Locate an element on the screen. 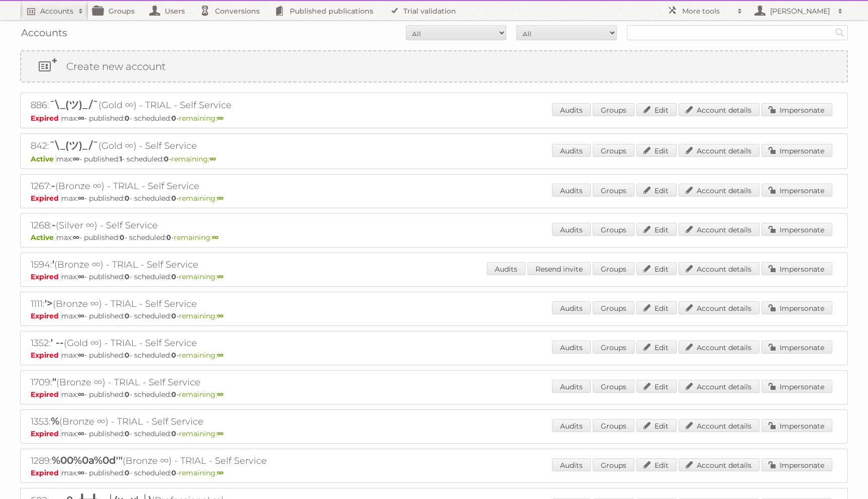  h2: Accounts is located at coordinates (57, 11).